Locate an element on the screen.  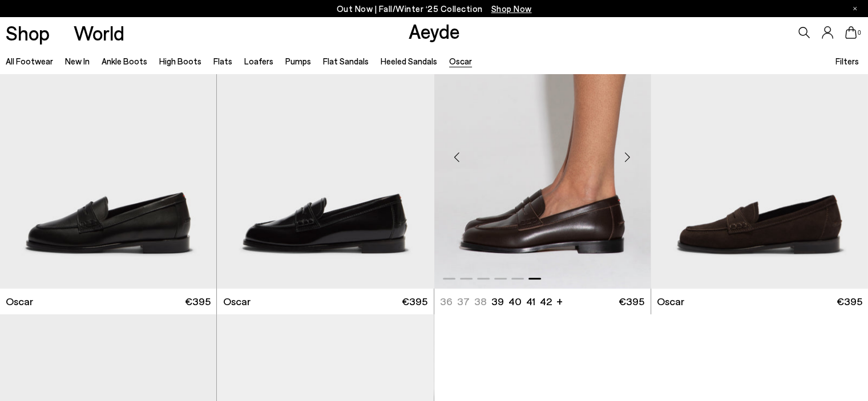
a: Loafers is located at coordinates (259, 61).